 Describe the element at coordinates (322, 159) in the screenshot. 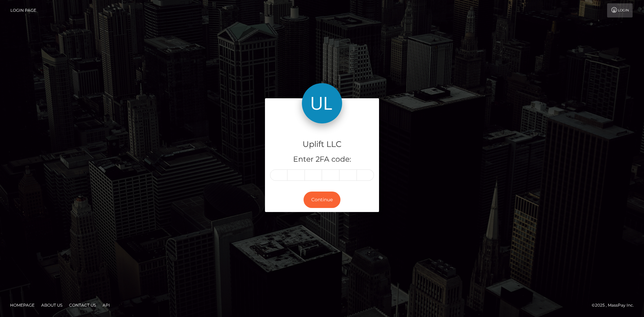

I see `h5: Enter 2FA code:` at that location.